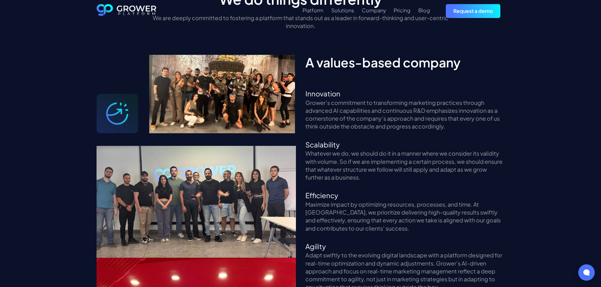  I want to click on p: Whatever we do, we should do it in a manner where we consider its validity with volume. So if we ..., so click(405, 165).